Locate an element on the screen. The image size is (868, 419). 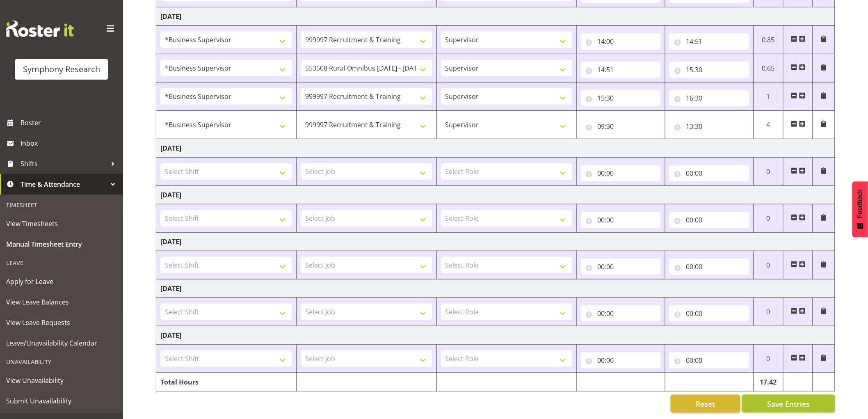
span: View Leave Requests is located at coordinates (61, 322).